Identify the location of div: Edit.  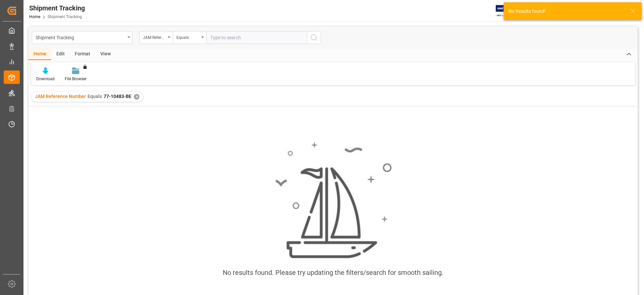
(60, 55).